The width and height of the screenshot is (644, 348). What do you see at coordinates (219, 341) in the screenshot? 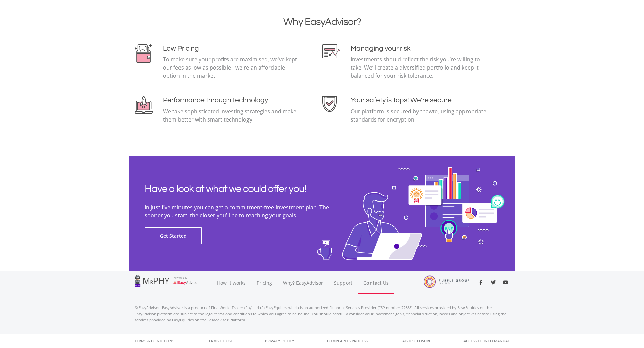
I see `a: Terms of Use` at bounding box center [219, 341].